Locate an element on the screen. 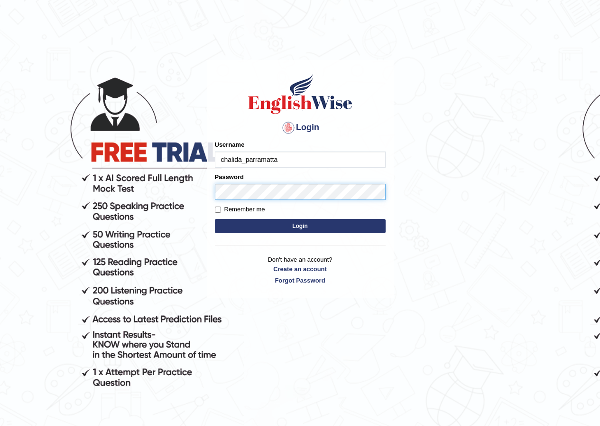  label: Username is located at coordinates (230, 144).